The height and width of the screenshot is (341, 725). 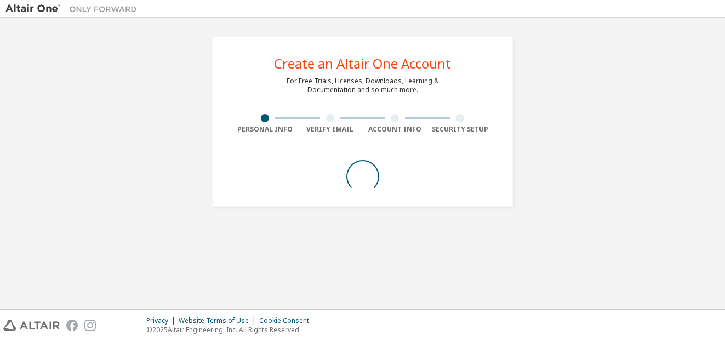 What do you see at coordinates (74, 9) in the screenshot?
I see `img: Altair One` at bounding box center [74, 9].